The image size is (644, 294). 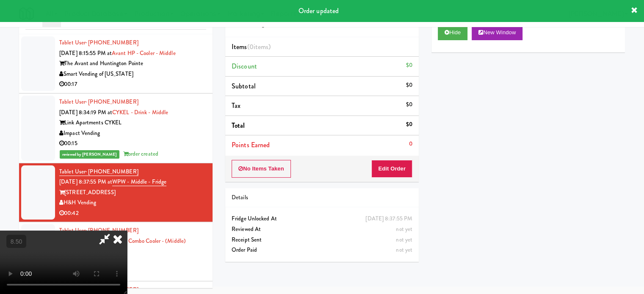 I want to click on button: Hide, so click(x=452, y=32).